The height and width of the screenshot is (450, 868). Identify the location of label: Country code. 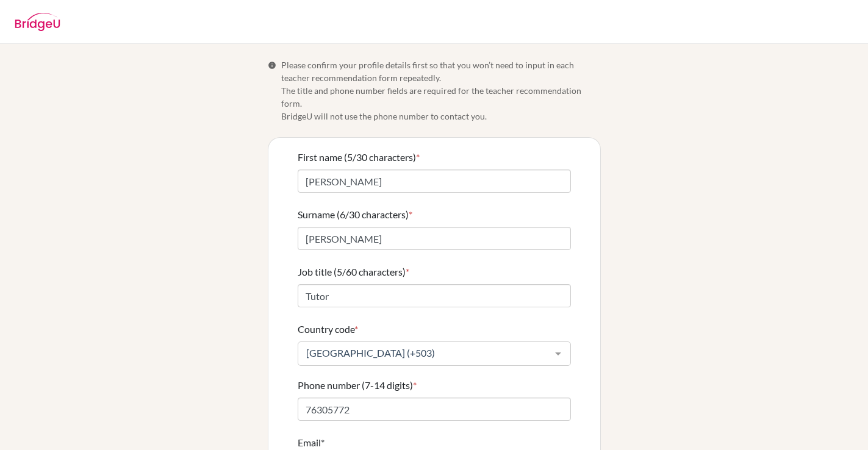
(327, 329).